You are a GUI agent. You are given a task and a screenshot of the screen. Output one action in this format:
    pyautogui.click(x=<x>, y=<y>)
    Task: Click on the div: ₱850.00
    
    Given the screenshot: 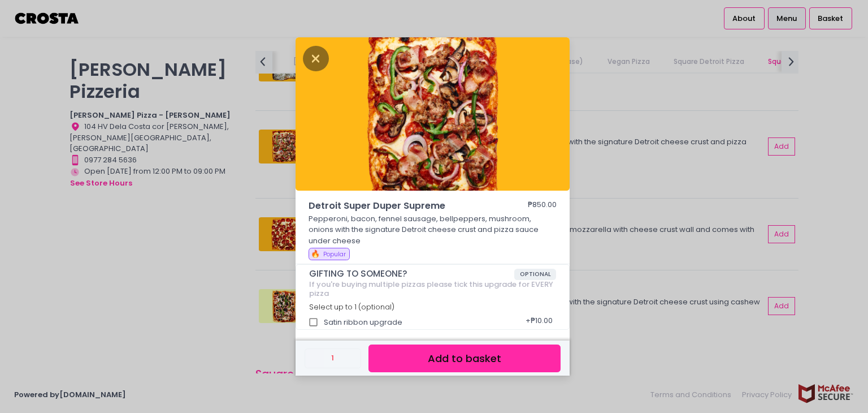 What is the action you would take?
    pyautogui.click(x=542, y=206)
    